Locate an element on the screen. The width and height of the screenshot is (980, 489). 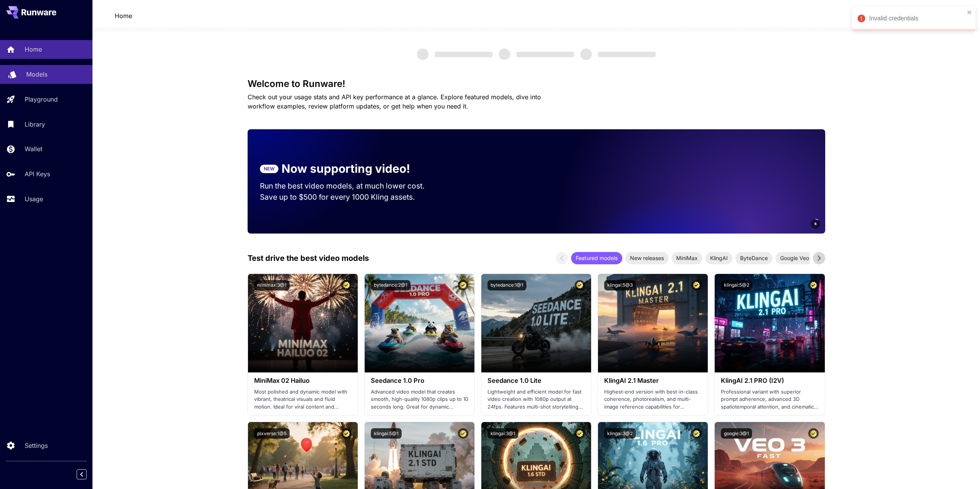
button: klingai:5@1 is located at coordinates (386, 433).